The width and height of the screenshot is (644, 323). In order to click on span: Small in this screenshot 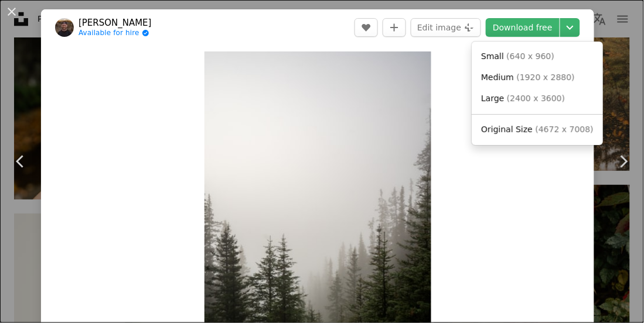, I will do `click(492, 56)`.